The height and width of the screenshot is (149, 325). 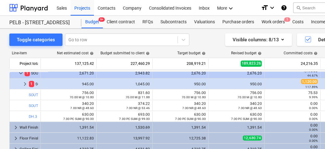 What do you see at coordinates (284, 8) in the screenshot?
I see `i: Knowledge base` at bounding box center [284, 8].